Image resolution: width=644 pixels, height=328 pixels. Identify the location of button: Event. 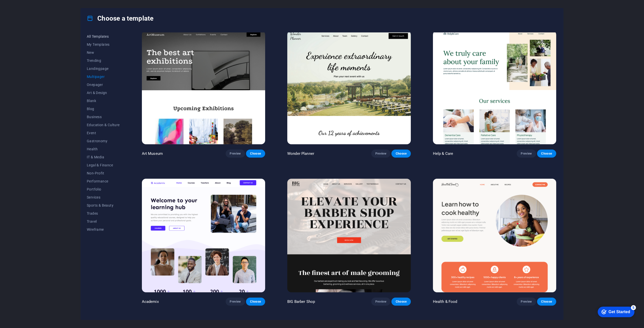
(103, 133).